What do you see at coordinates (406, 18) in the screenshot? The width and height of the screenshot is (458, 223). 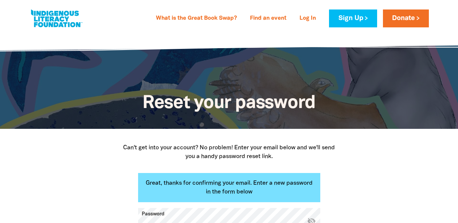 I see `a: Donate` at bounding box center [406, 18].